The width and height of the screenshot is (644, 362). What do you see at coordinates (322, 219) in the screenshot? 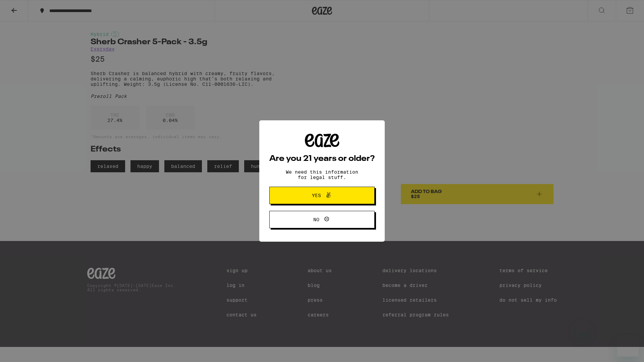
I see `button: No` at bounding box center [322, 219].